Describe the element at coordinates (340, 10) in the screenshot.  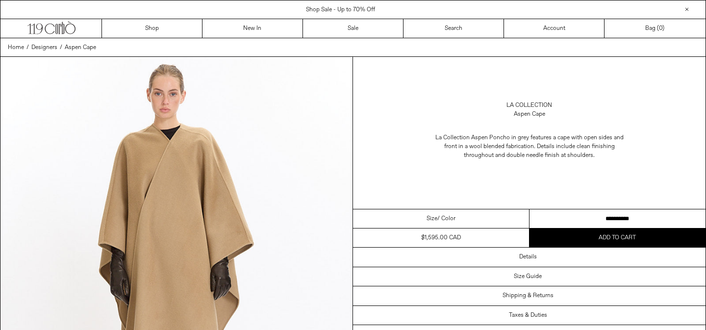
I see `span: Shop Sale - Up to 70% Off` at that location.